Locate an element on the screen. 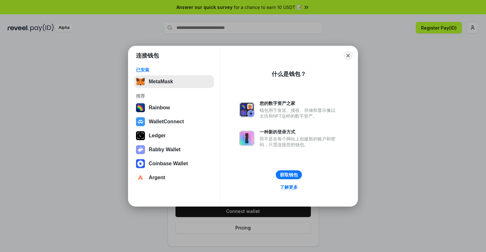  a: 了解更多 is located at coordinates (289, 188).